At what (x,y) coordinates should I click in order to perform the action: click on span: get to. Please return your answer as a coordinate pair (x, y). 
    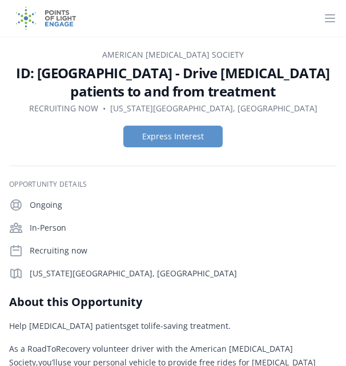
    Looking at the image, I should click on (138, 325).